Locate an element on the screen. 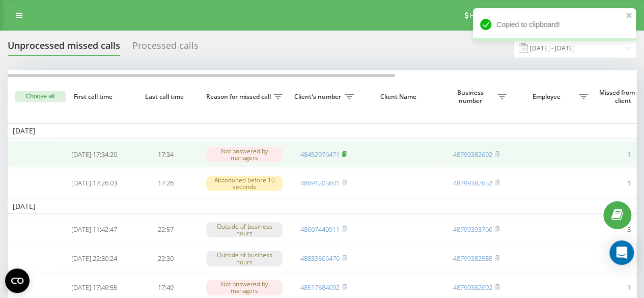  td: 22:30 is located at coordinates (165, 258).